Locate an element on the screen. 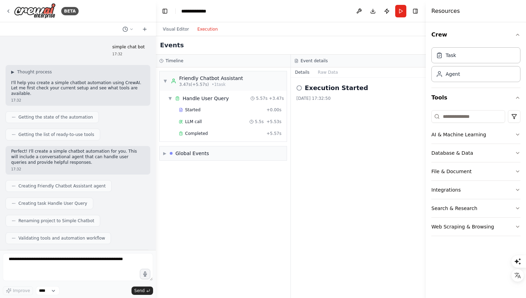 The width and height of the screenshot is (526, 298). button: File & Document is located at coordinates (476, 172).